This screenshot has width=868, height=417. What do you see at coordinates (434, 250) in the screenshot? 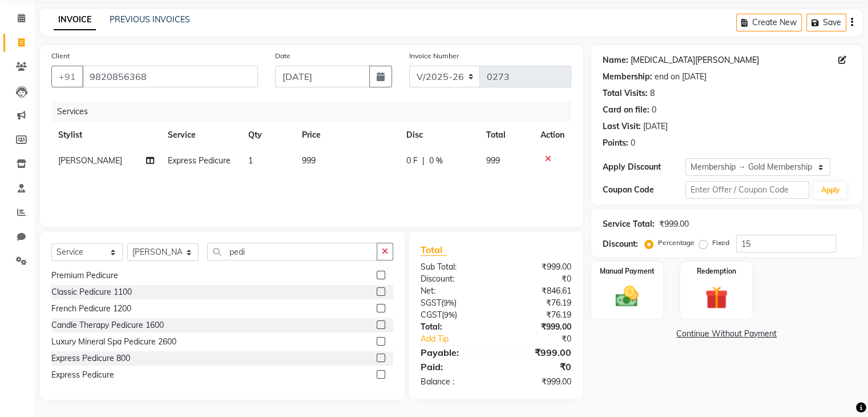
I see `span: Total` at bounding box center [434, 250].